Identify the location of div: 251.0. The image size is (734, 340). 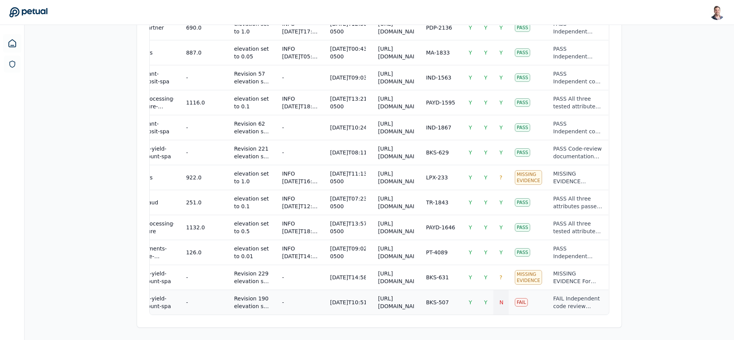
(194, 202).